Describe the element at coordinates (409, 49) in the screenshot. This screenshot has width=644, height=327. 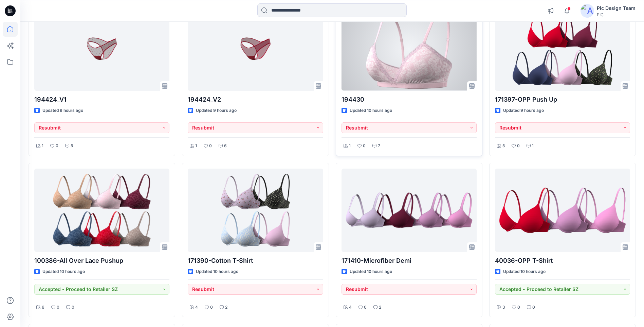
I see `a: 194430` at that location.